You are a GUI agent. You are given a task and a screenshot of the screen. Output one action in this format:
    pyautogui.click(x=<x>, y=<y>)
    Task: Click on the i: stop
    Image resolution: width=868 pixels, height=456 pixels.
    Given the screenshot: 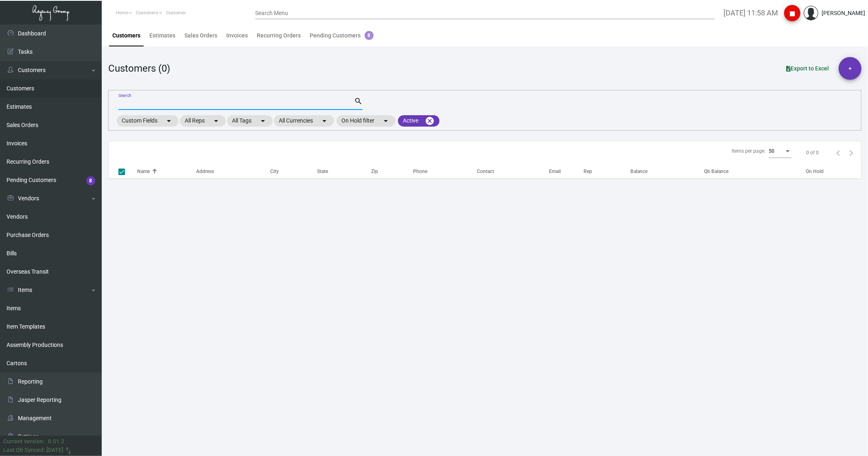 What is the action you would take?
    pyautogui.click(x=792, y=14)
    